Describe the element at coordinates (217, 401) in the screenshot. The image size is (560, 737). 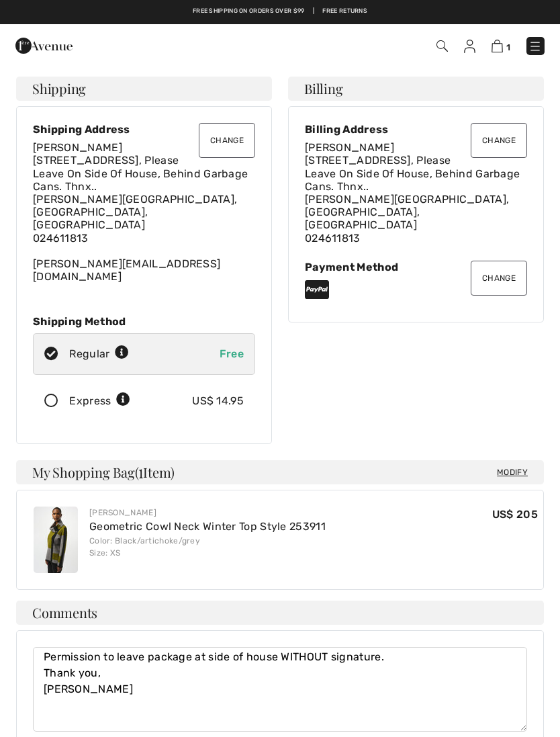
I see `div: US$ 14.95` at that location.